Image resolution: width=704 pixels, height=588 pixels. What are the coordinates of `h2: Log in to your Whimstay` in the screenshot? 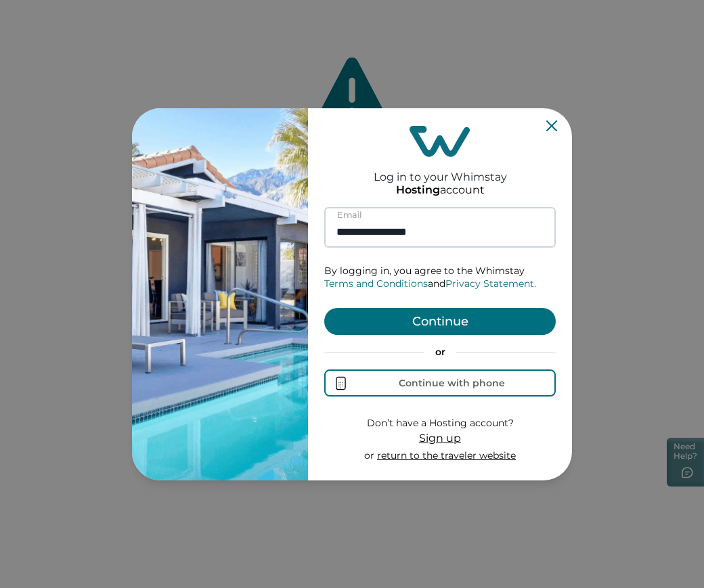 It's located at (440, 170).